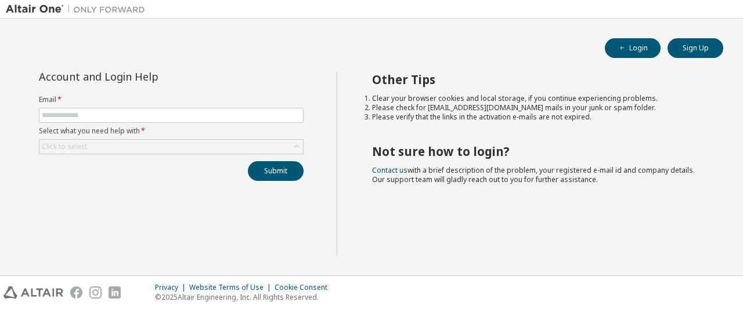 The image size is (743, 309). What do you see at coordinates (171, 100) in the screenshot?
I see `label: Email` at bounding box center [171, 100].